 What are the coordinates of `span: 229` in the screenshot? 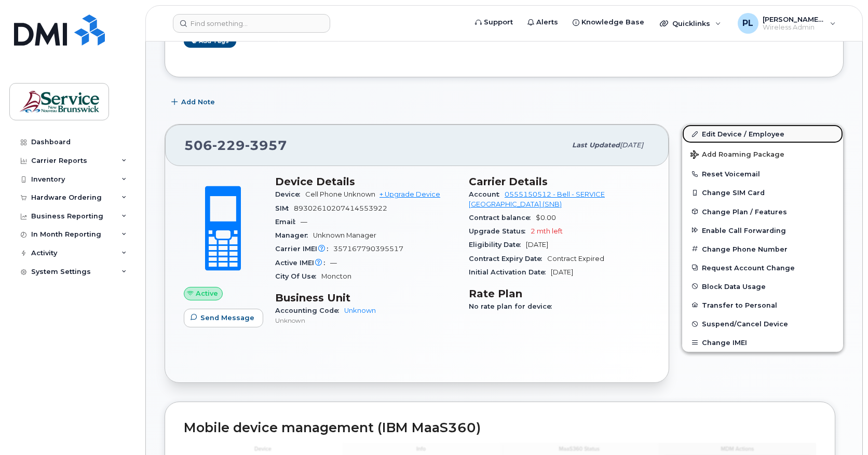 It's located at (229, 145).